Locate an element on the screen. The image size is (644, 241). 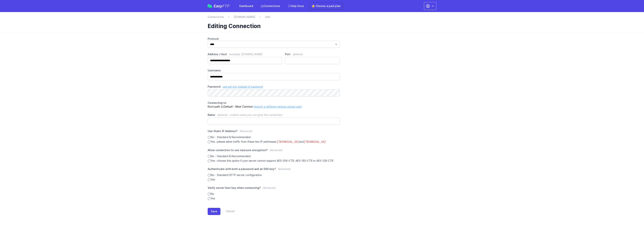
label: Use Static IP Address? is located at coordinates (273, 132).